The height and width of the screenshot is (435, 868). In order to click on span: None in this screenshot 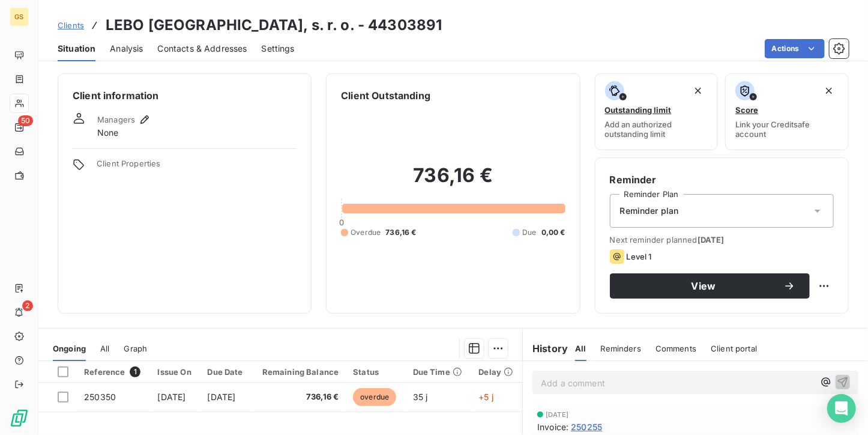, I will do `click(108, 133)`.